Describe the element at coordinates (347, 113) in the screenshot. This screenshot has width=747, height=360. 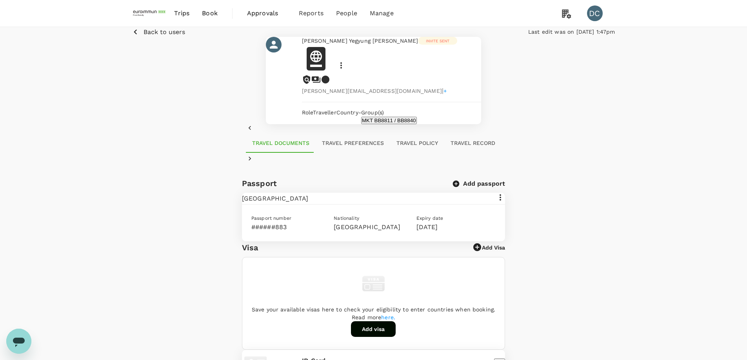
I see `span: Country` at that location.